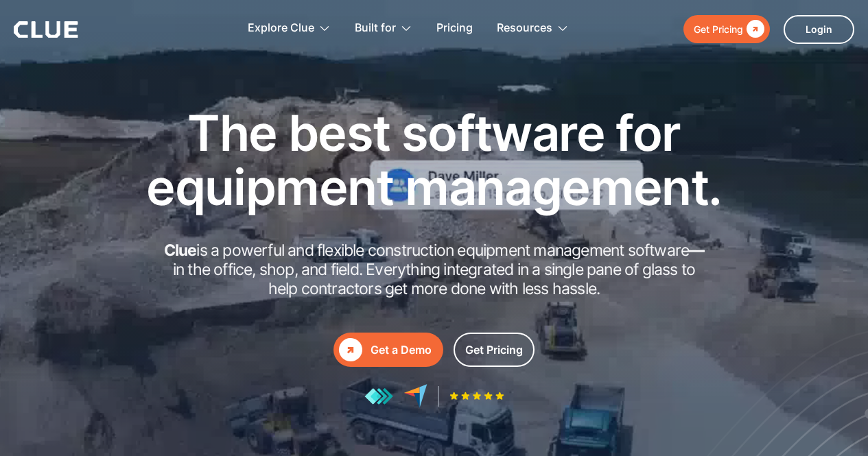 The image size is (868, 456). Describe the element at coordinates (434, 270) in the screenshot. I see `h2: is a powerful and flexible construction equipment management software in the office, shop, and fi...` at that location.